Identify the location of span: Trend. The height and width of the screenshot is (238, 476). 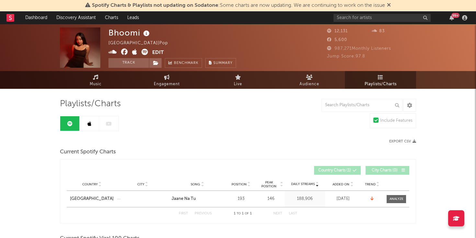
(370, 185).